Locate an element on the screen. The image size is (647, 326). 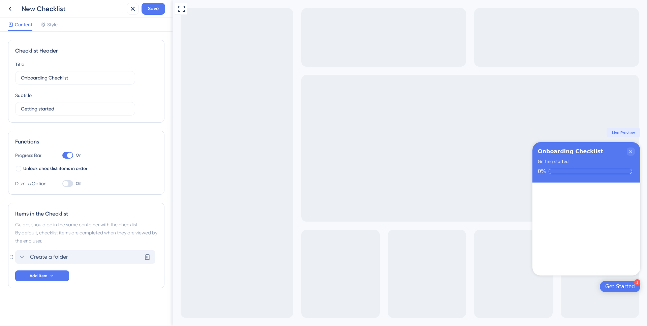
div: Close Checklist is located at coordinates (459, 152).